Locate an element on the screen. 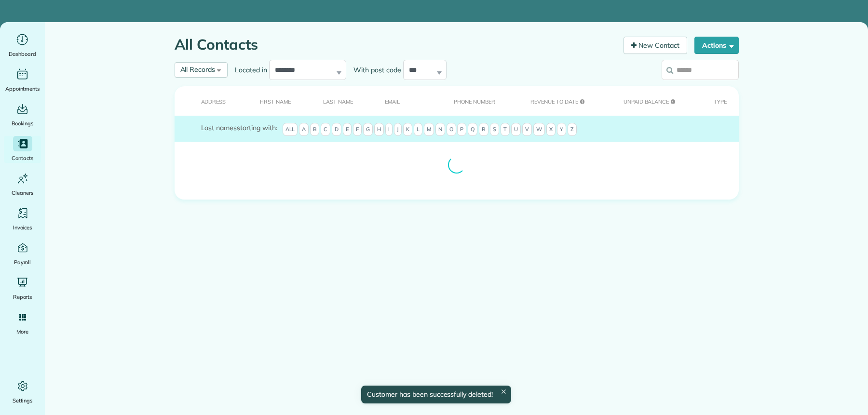  span: C is located at coordinates (326, 130).